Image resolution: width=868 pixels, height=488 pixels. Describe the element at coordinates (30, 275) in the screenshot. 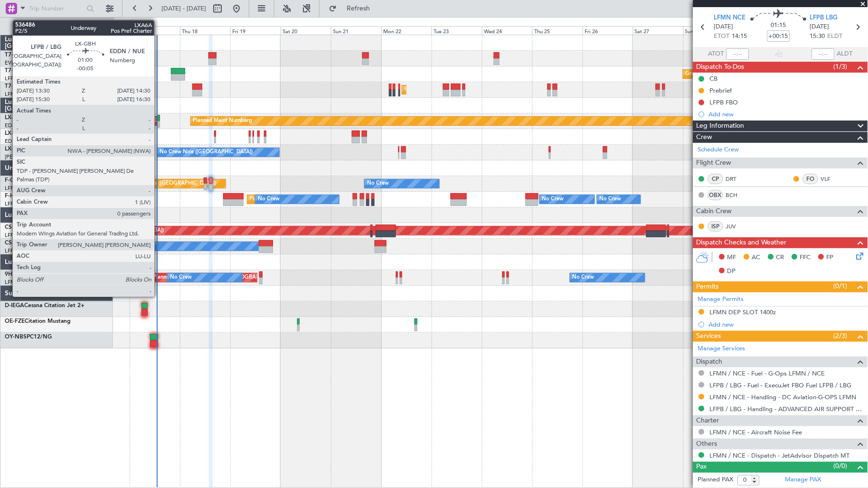

I see `a: 9H-LPZLegacy 500` at that location.